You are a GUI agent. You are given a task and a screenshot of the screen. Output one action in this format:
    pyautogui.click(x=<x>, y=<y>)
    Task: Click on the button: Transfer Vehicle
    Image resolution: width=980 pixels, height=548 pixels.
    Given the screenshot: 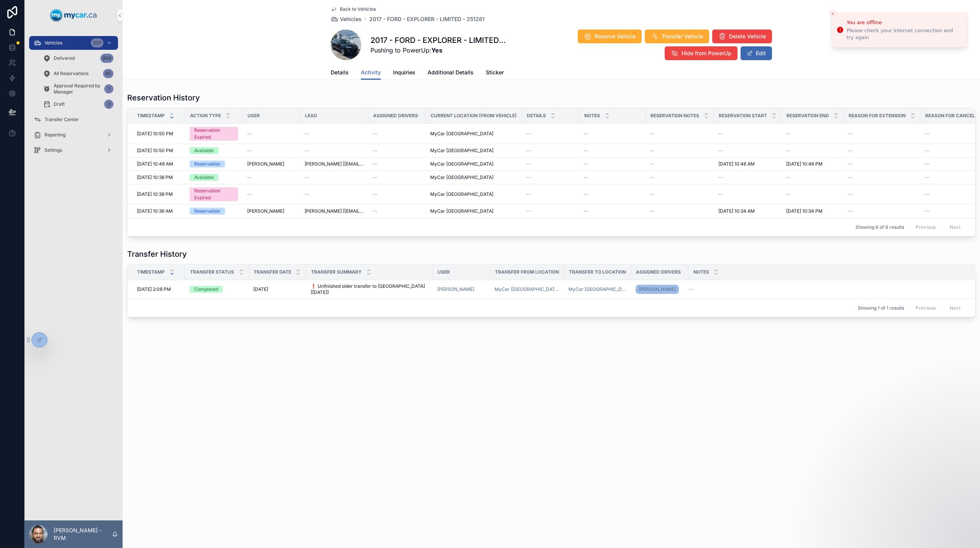 What is the action you would take?
    pyautogui.click(x=676, y=36)
    